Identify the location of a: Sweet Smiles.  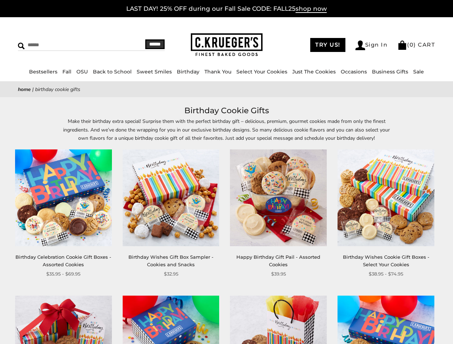
(154, 72).